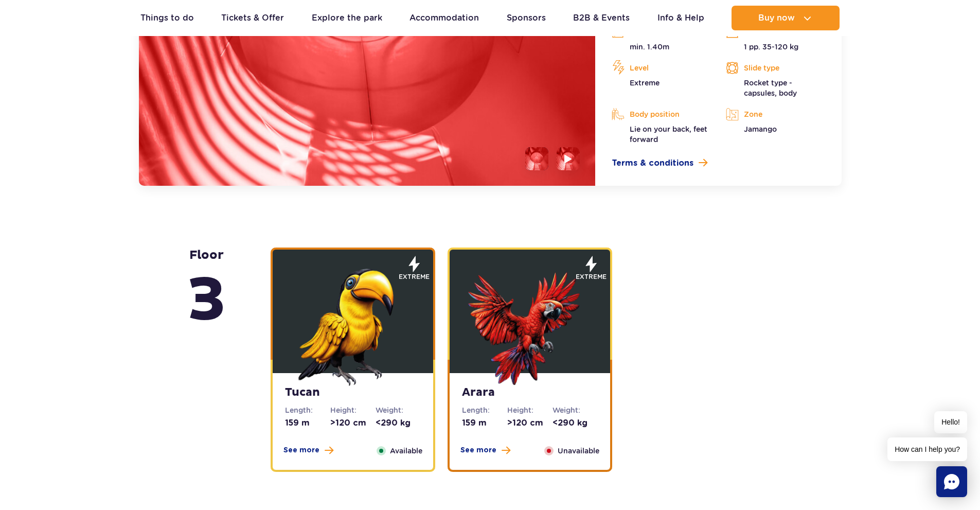 The width and height of the screenshot is (980, 510). Describe the element at coordinates (775, 47) in the screenshot. I see `p: 1 pp. 35-120 kg` at that location.